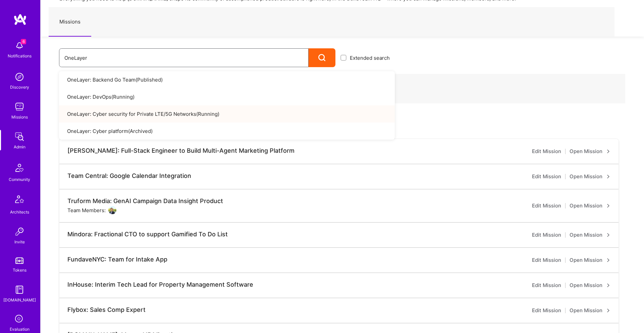 The image size is (644, 333). Describe the element at coordinates (227, 131) in the screenshot. I see `a: OneLayer: Cyber platform(Archived)` at that location.